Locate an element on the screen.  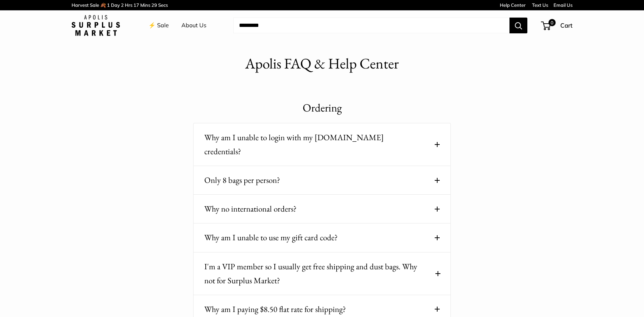
h1: Ordering is located at coordinates (322, 107).